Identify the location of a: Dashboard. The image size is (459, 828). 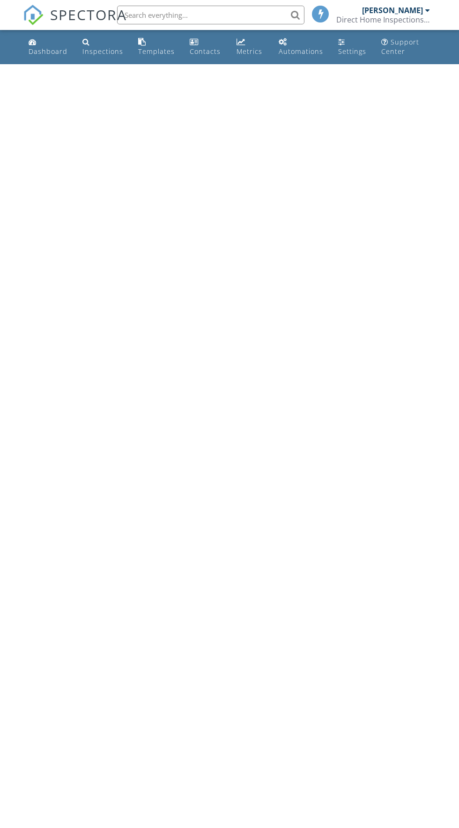
(48, 47).